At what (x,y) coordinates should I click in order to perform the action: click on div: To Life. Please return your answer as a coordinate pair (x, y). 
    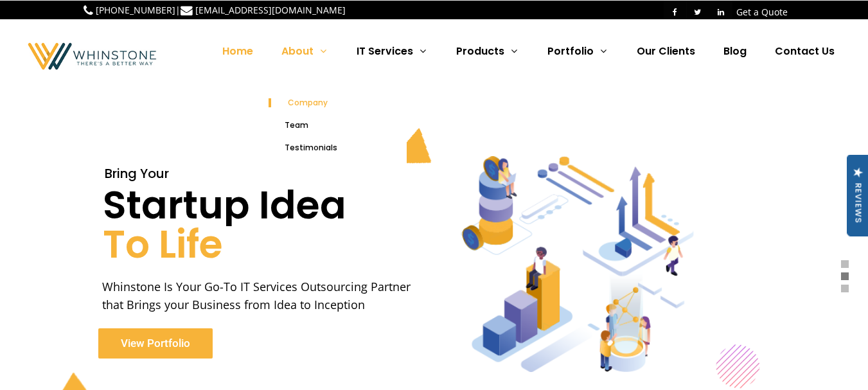
    Looking at the image, I should click on (163, 245).